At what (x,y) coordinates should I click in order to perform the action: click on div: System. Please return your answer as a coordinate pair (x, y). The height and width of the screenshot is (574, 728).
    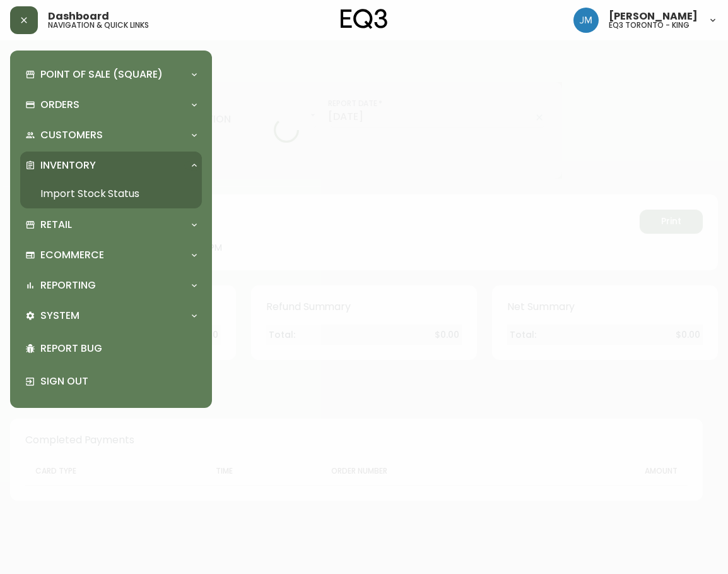
    Looking at the image, I should click on (111, 316).